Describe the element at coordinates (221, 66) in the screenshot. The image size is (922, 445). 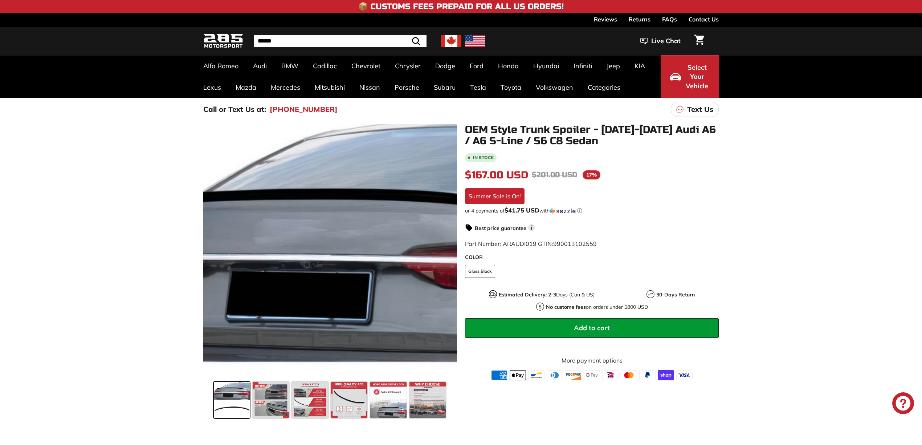
I see `a: Alfa Romeo` at that location.